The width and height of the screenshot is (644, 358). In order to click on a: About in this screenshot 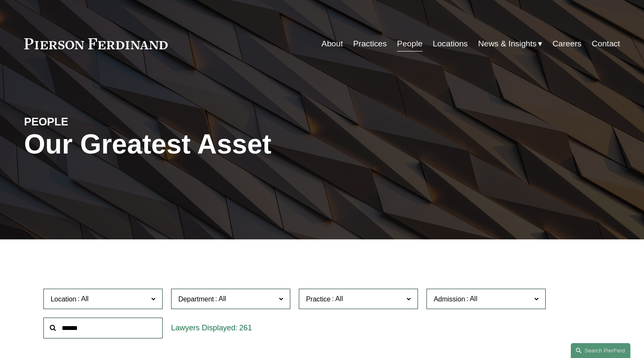, I will do `click(332, 44)`.